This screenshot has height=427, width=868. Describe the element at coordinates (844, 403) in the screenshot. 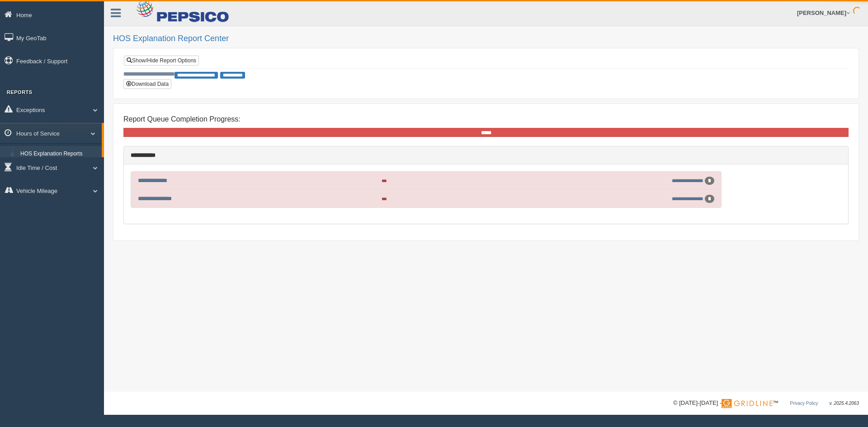

I see `span: v. 2025.4.2063` at that location.